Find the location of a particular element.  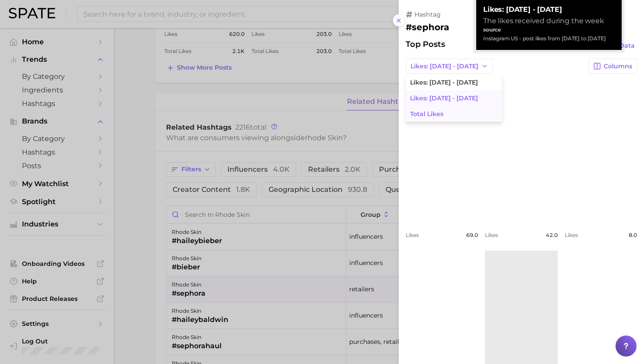

span: 8.0 is located at coordinates (633, 235).